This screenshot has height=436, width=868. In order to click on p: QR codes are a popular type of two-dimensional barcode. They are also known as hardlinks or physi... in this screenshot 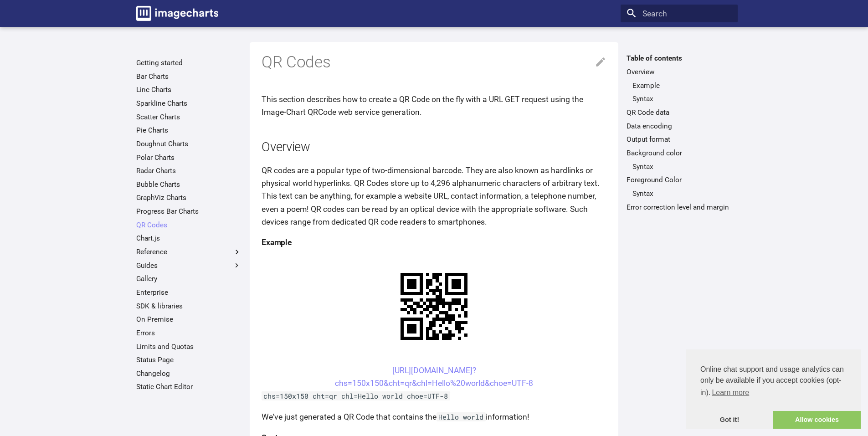, I will do `click(434, 196)`.